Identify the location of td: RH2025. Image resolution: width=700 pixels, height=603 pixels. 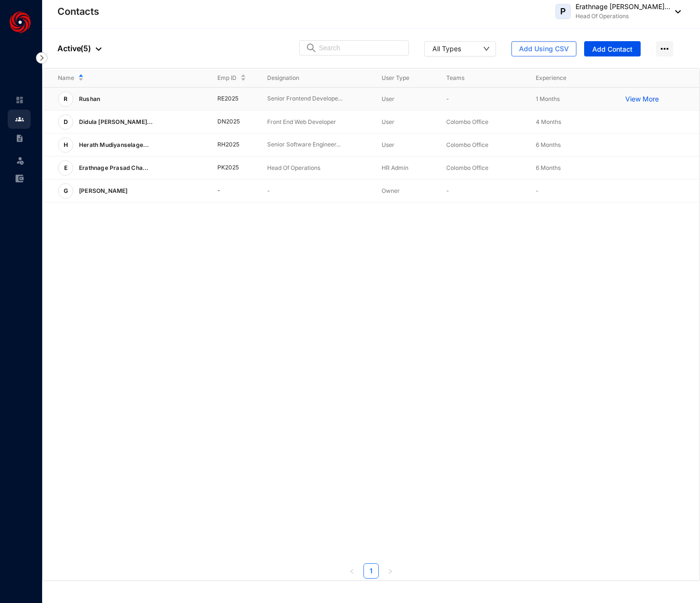
(227, 145).